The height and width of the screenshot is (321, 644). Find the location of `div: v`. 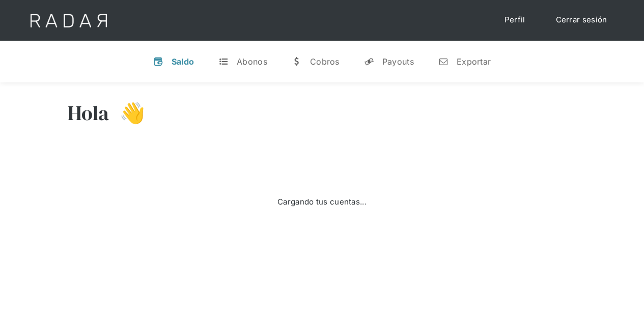

div: v is located at coordinates (158, 61).